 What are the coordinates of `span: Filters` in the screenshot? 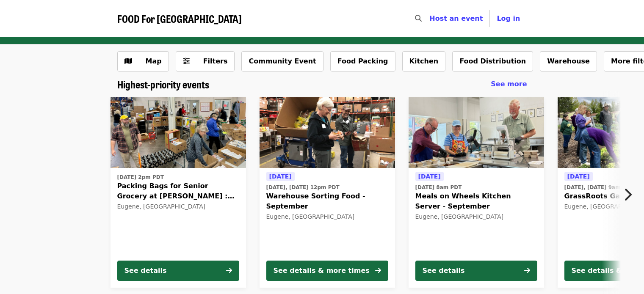 It's located at (215, 61).